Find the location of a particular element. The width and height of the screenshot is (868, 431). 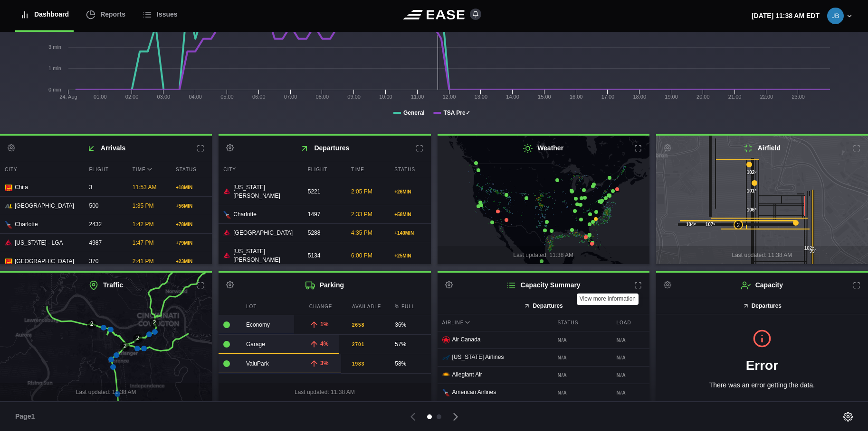

h2: Weather is located at coordinates (543, 148).